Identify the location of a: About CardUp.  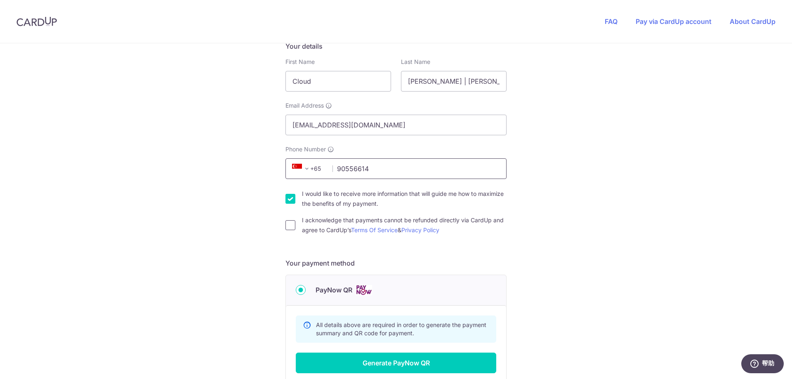
(752, 21).